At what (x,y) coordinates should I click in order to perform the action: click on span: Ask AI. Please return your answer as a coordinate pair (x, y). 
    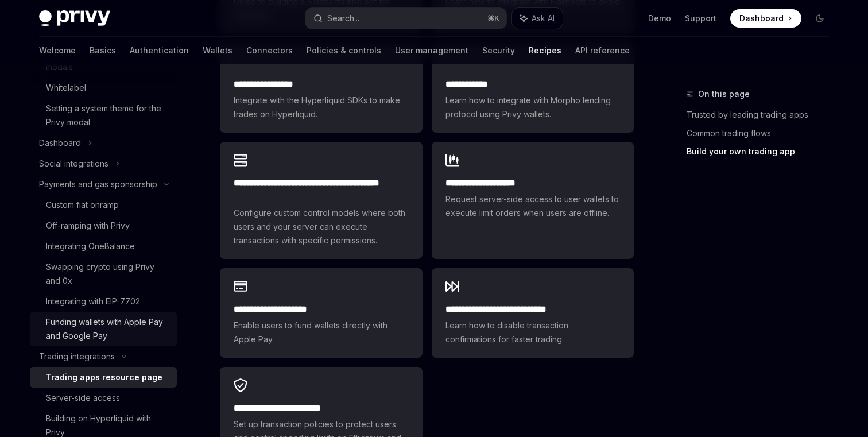
    Looking at the image, I should click on (543, 19).